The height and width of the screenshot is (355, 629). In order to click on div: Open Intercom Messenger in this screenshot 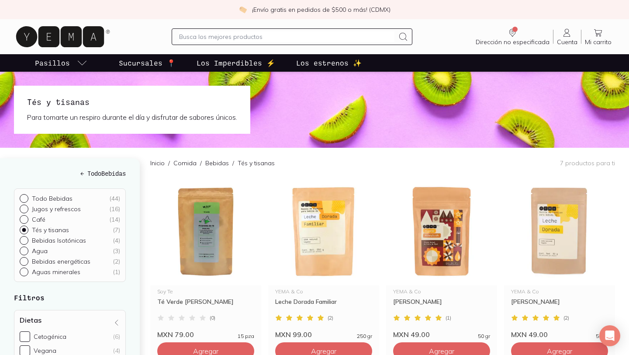, I will do `click(610, 335)`.